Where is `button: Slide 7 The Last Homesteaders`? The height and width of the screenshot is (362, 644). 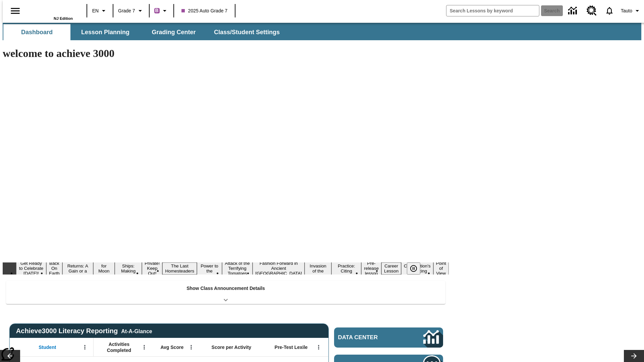
button: Slide 7 The Last Homesteaders is located at coordinates (179, 268).